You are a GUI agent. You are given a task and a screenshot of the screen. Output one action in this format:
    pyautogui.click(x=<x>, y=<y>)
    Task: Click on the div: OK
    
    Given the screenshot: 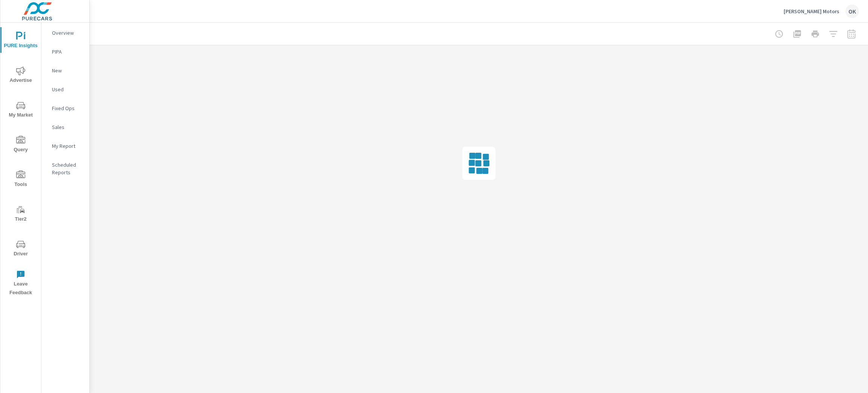 What is the action you would take?
    pyautogui.click(x=852, y=12)
    